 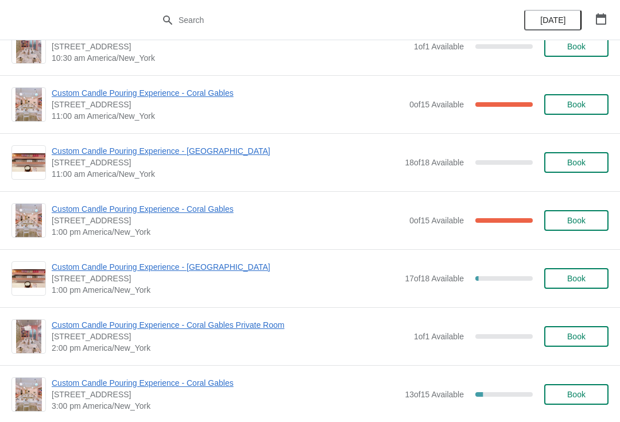 I want to click on input: Search, so click(x=321, y=20).